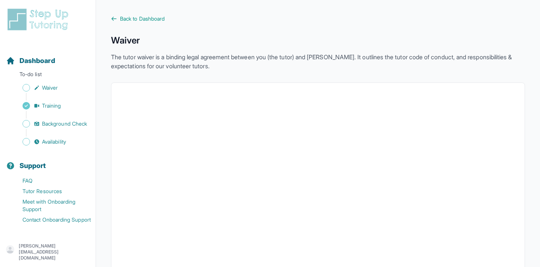 This screenshot has width=540, height=267. I want to click on span: Back to Dashboard, so click(142, 19).